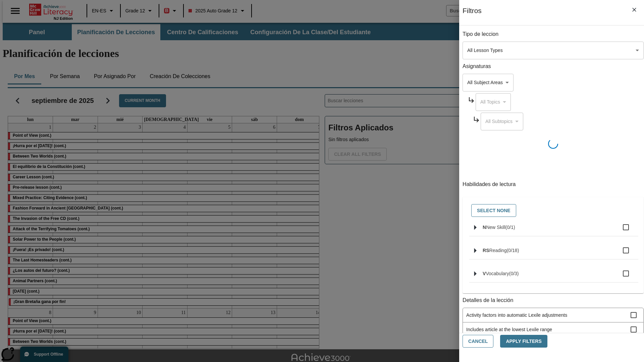 The width and height of the screenshot is (644, 362). Describe the element at coordinates (553, 300) in the screenshot. I see `p: Detalles de la lección` at that location.